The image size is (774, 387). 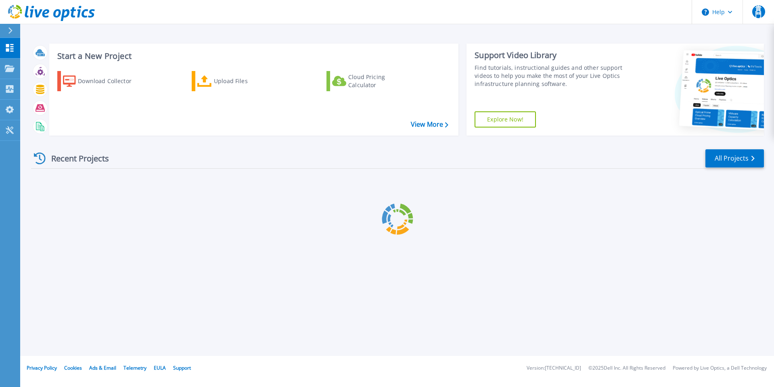 What do you see at coordinates (103, 368) in the screenshot?
I see `a: Ads & Email` at bounding box center [103, 368].